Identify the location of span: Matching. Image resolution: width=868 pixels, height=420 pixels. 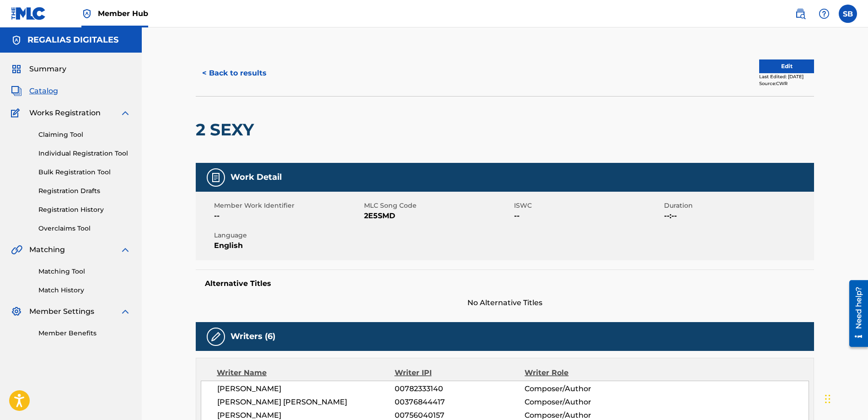
(47, 250).